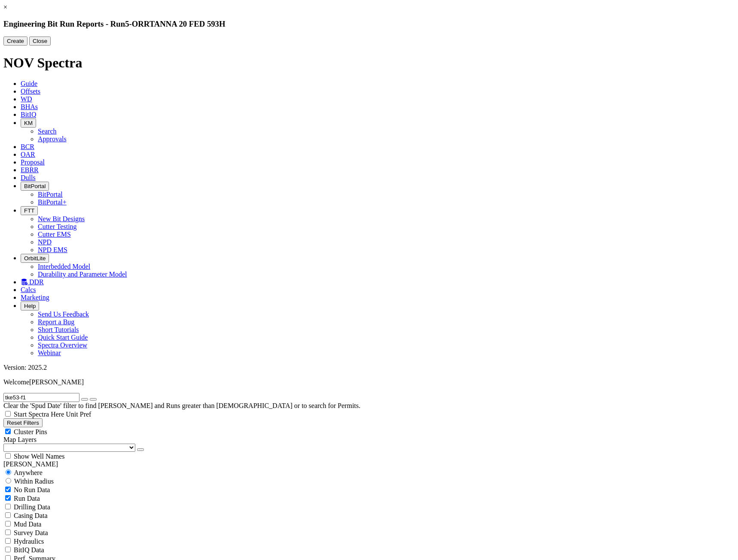 The width and height of the screenshot is (738, 560). Describe the element at coordinates (63, 338) in the screenshot. I see `a: Quick Start Guide` at that location.